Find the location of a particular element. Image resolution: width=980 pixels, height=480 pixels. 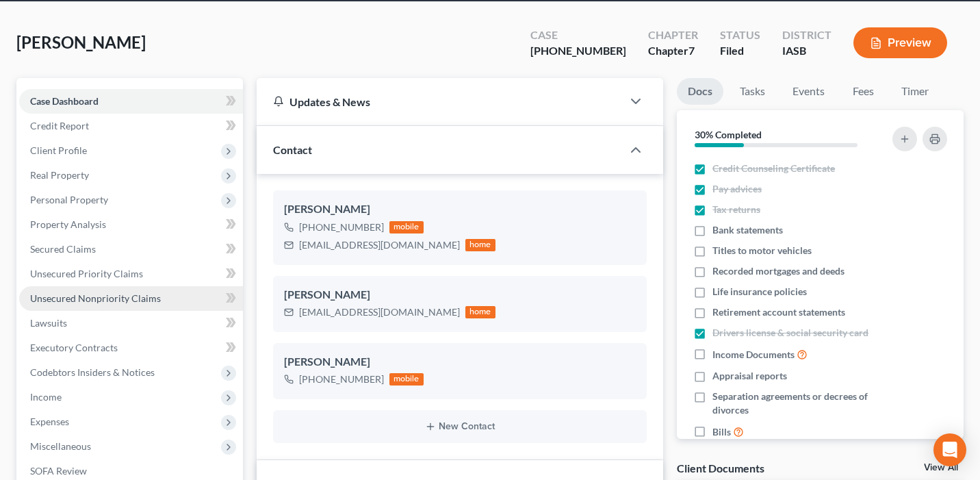

span: Credit Report is located at coordinates (59, 125).